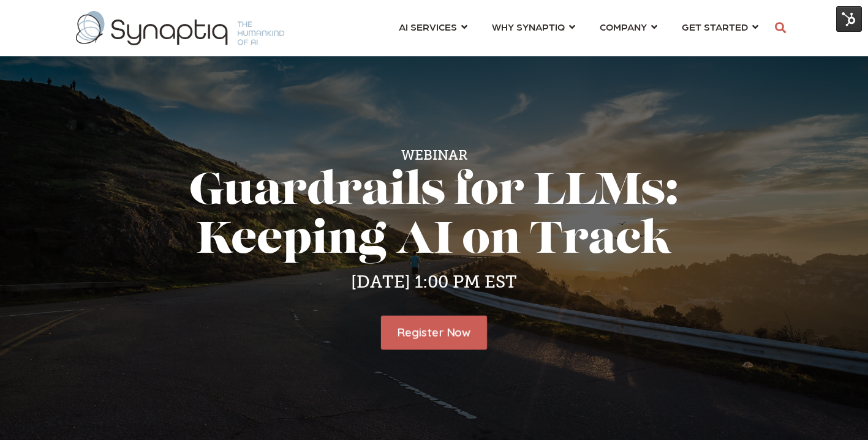  What do you see at coordinates (533, 26) in the screenshot?
I see `a: WHY SYNAPTIQ` at bounding box center [533, 26].